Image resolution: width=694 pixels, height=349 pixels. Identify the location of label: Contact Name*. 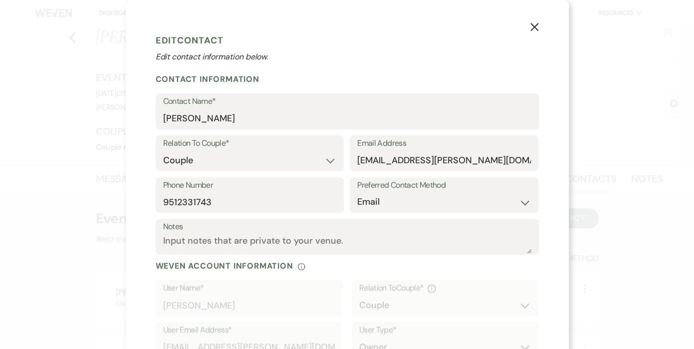
(347, 101).